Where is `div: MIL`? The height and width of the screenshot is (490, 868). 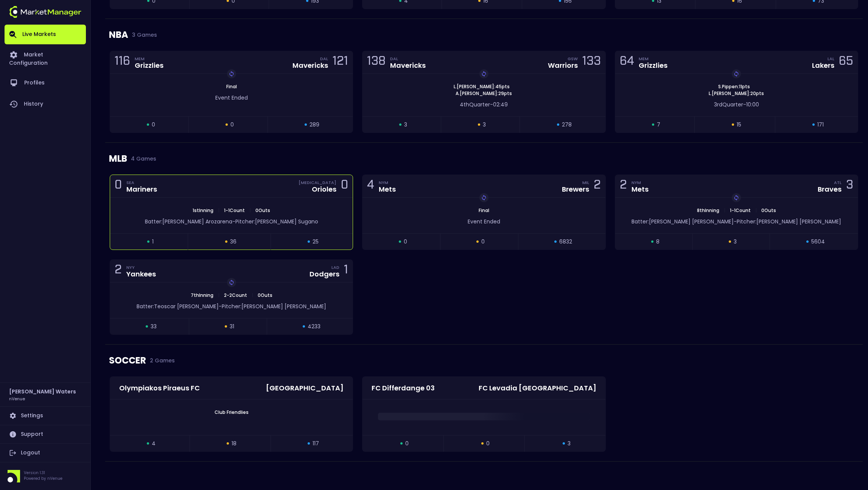
div: MIL is located at coordinates (586, 182).